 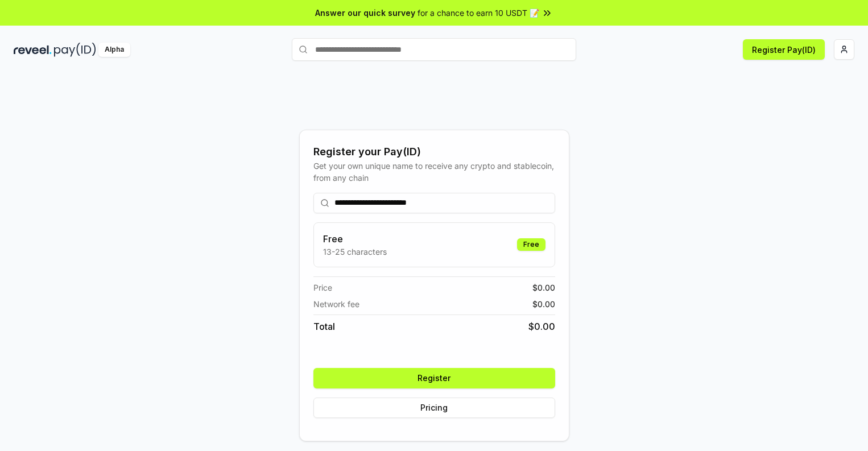 I want to click on span: Answer our quick survey, so click(x=365, y=12).